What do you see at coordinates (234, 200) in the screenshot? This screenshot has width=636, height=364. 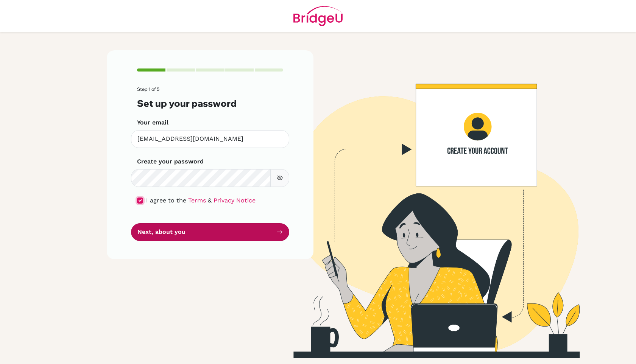 I see `a: Privacy Notice` at bounding box center [234, 200].